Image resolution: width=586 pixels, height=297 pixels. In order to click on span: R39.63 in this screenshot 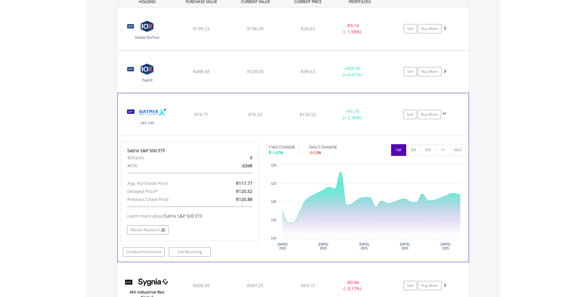, I will do `click(308, 71)`.